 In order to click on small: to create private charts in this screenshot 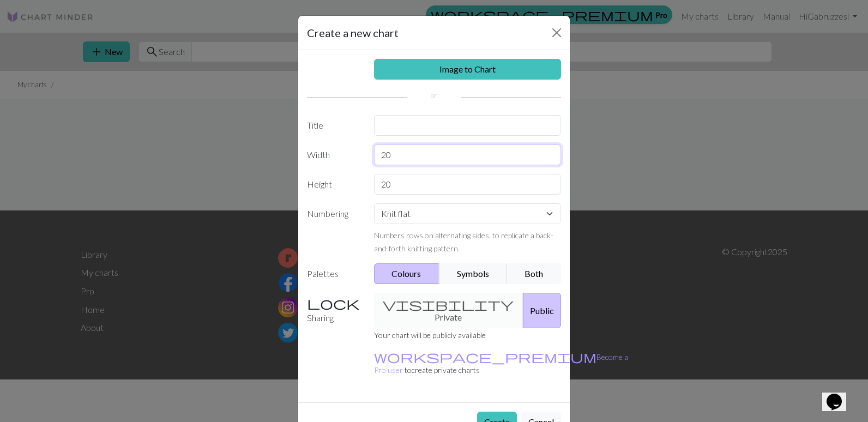, I will do `click(501, 363)`.